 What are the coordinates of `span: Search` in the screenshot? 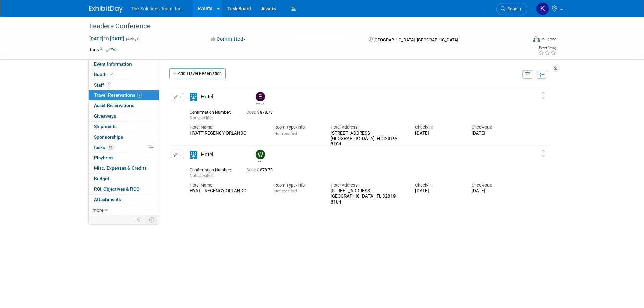 It's located at (513, 9).